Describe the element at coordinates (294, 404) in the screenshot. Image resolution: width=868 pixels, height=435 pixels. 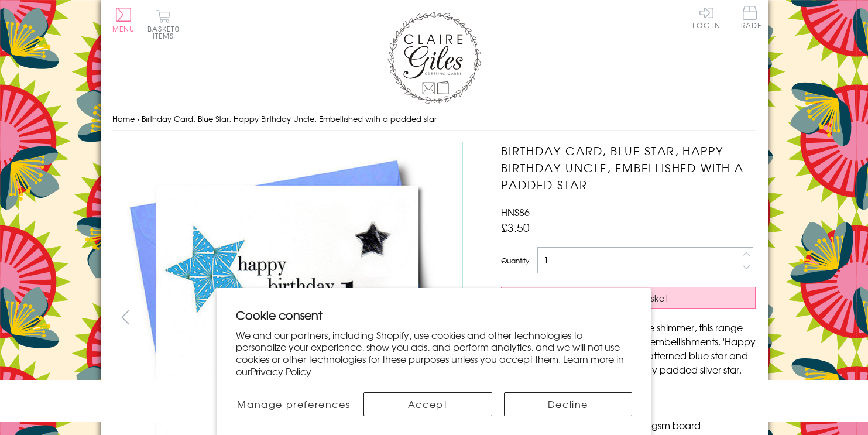
I see `button: Manage preferences` at that location.